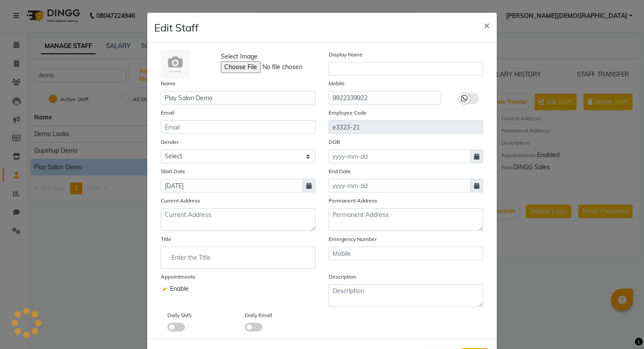 The image size is (644, 349). I want to click on span: Select Image, so click(239, 57).